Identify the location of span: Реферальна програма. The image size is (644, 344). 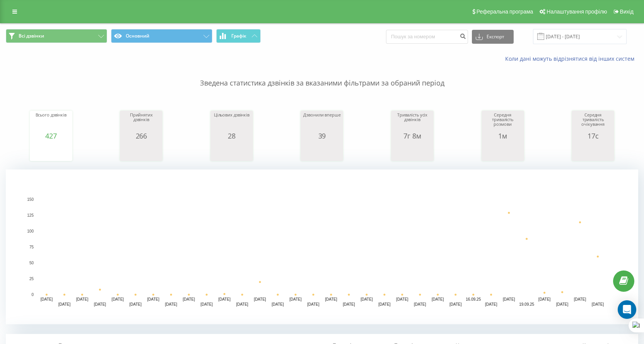
(505, 12).